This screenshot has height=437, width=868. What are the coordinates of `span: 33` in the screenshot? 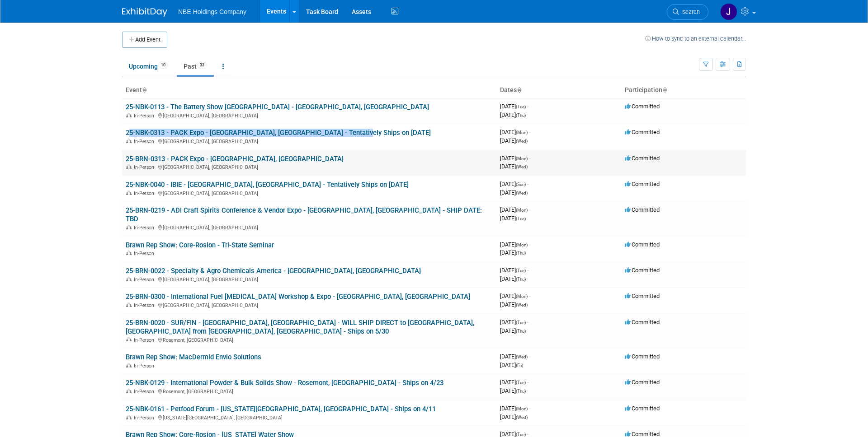 It's located at (202, 65).